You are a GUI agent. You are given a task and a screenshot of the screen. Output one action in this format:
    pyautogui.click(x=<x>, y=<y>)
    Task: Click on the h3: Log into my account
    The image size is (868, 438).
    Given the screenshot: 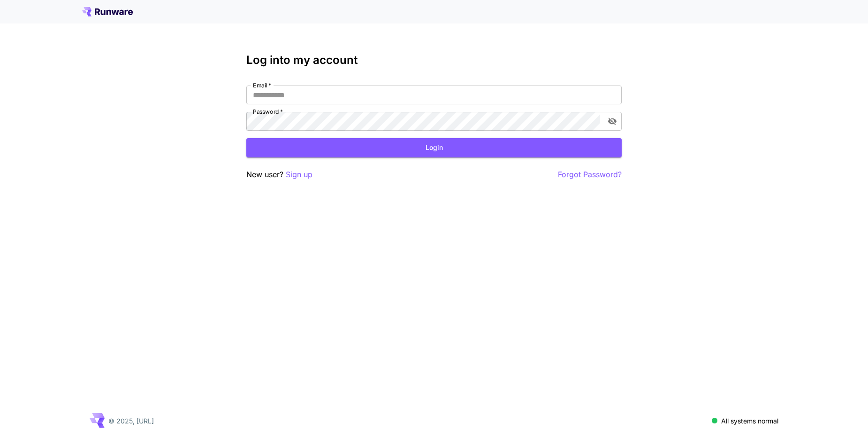 What is the action you would take?
    pyautogui.click(x=434, y=60)
    